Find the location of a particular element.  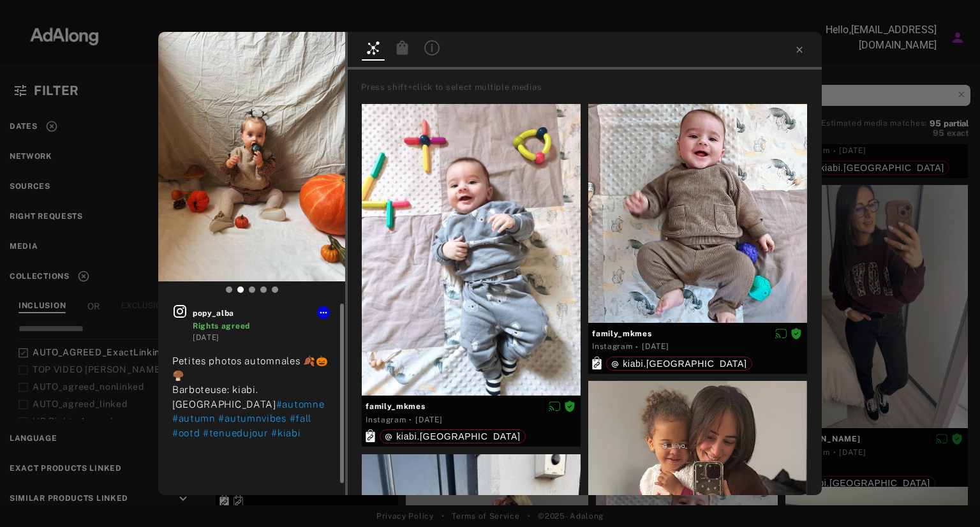

span: #automne is located at coordinates (300, 404).